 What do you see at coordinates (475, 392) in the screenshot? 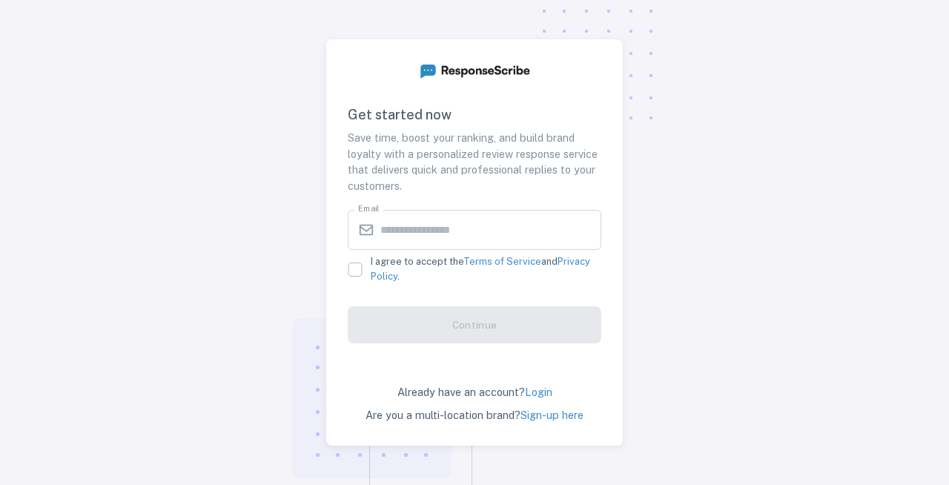
I see `p: Already have an account?` at bounding box center [475, 392].